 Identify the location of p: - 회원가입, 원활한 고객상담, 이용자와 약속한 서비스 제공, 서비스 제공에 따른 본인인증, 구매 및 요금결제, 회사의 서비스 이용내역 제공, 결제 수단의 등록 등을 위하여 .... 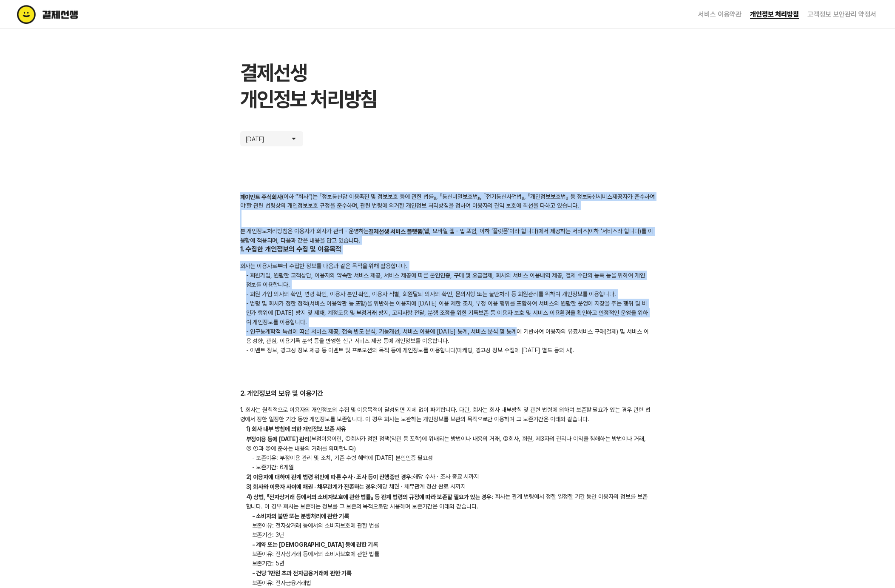
(448, 280).